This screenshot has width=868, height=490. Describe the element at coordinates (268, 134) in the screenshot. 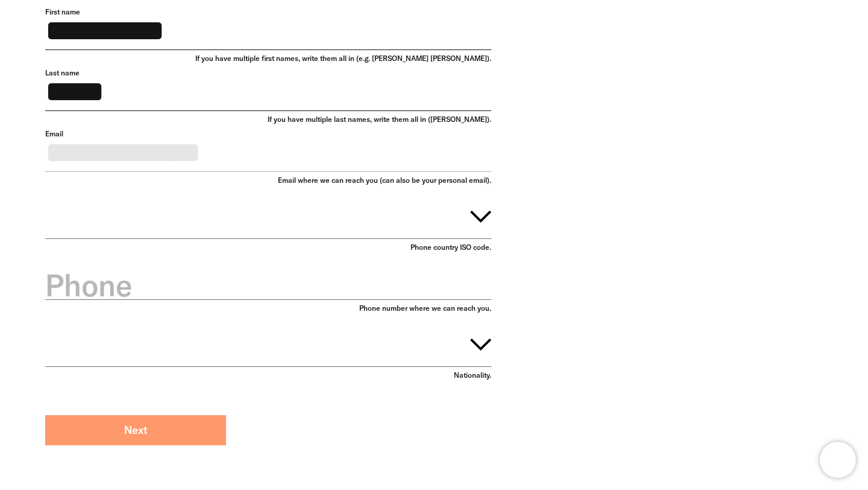

I see `label: Email` at that location.